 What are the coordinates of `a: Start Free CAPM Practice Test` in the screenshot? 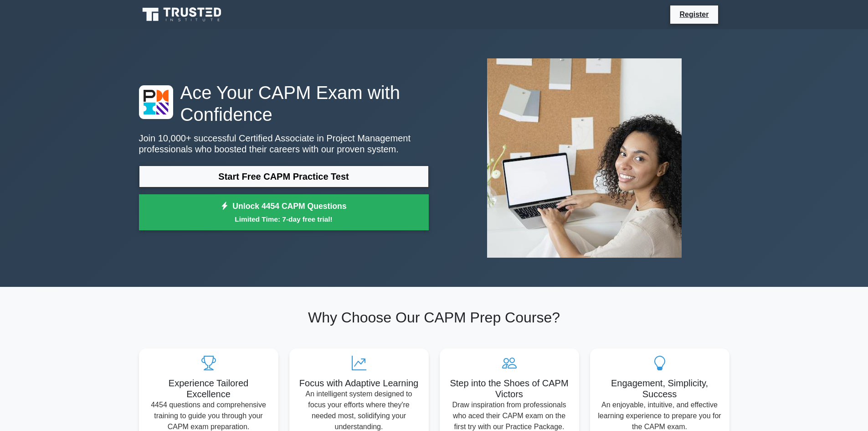 It's located at (284, 177).